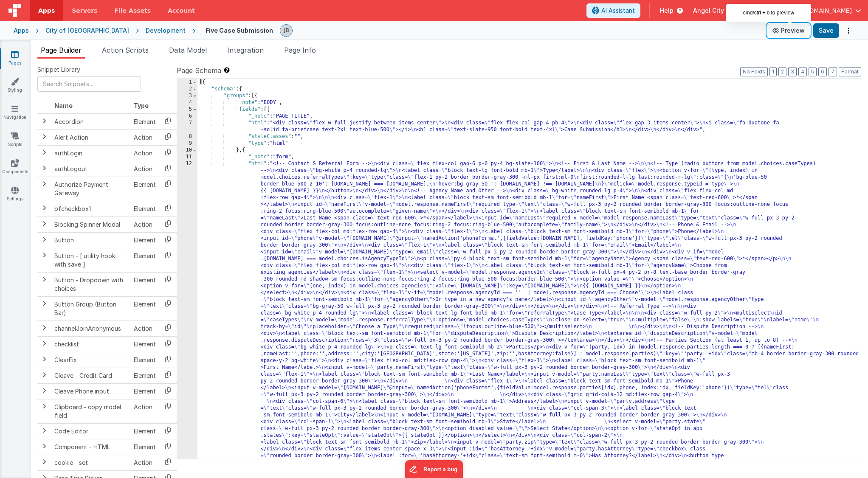 The width and height of the screenshot is (868, 478). I want to click on button: Preview, so click(789, 31).